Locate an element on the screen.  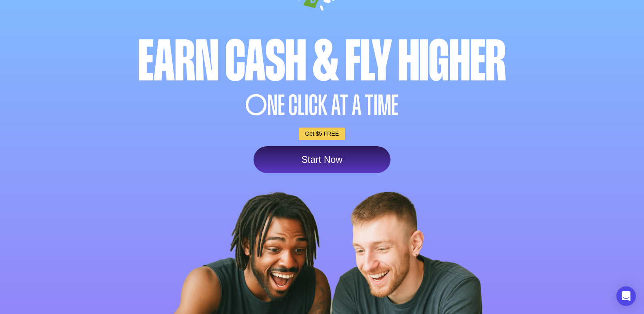
div: Earn Cash & Fly higher is located at coordinates (322, 61).